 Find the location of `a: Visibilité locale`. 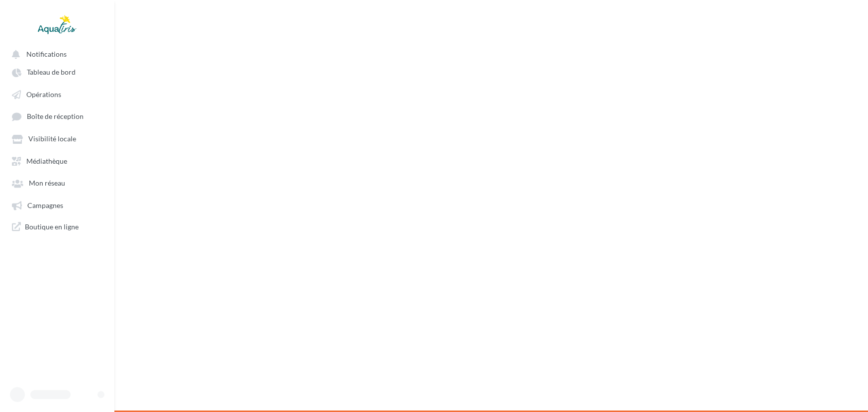

a: Visibilité locale is located at coordinates (57, 138).